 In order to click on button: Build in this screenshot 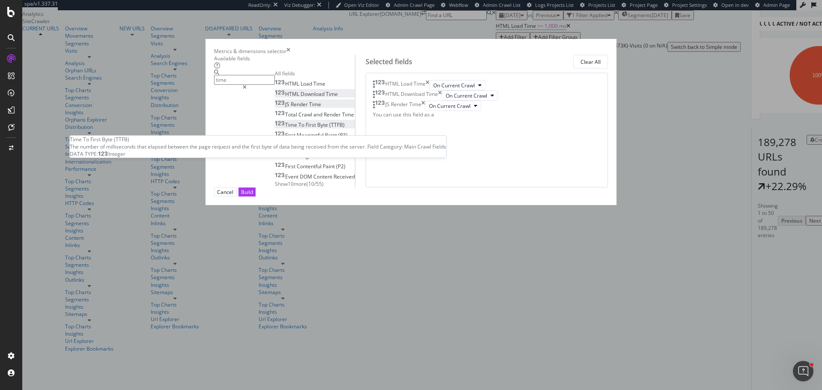, I will do `click(247, 192)`.